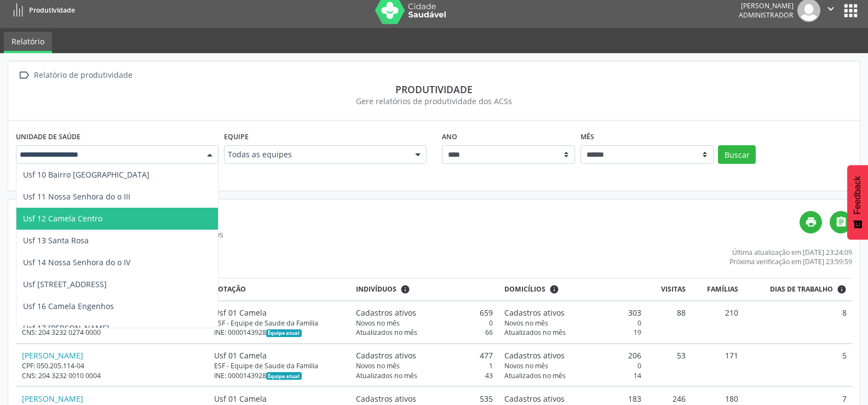 This screenshot has width=868, height=405. What do you see at coordinates (587, 137) in the screenshot?
I see `label: Mês` at bounding box center [587, 137].